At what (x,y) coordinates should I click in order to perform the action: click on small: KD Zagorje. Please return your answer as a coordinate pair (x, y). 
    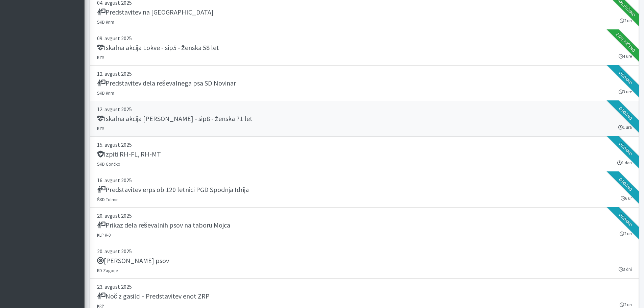
    Looking at the image, I should click on (107, 270).